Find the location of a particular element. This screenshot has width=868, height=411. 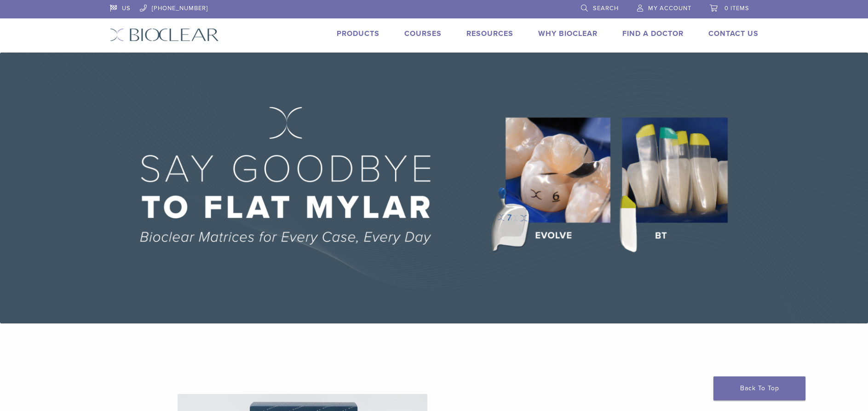

a: Products is located at coordinates (358, 33).